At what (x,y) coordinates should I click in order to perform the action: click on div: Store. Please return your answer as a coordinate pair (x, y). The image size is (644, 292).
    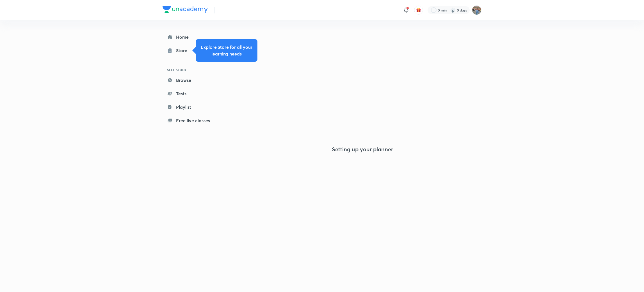
    Looking at the image, I should click on (183, 51).